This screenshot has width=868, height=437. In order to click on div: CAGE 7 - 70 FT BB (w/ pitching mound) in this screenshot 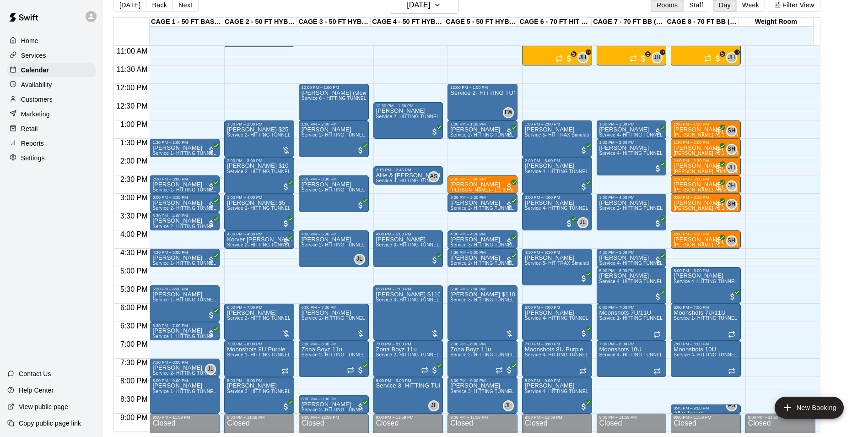, I will do `click(628, 22)`.